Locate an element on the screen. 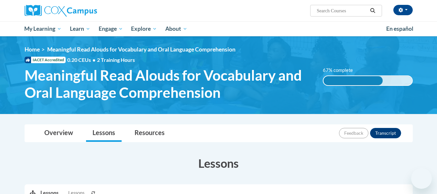 This screenshot has width=437, height=194. a: Engage is located at coordinates (111, 29).